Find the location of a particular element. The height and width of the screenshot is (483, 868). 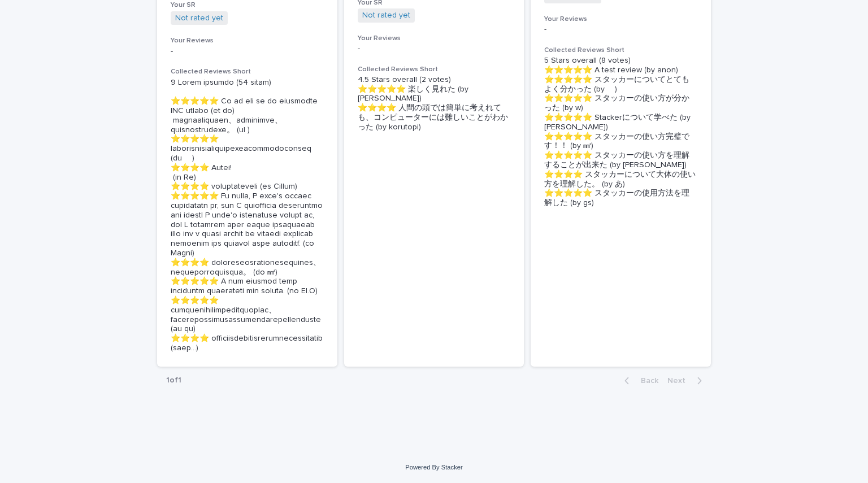

h3: Your SR is located at coordinates (247, 5).